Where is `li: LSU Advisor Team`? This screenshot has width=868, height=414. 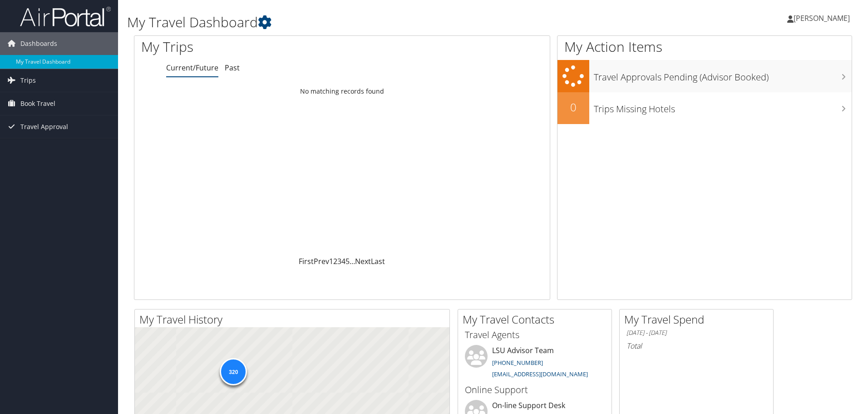 li: LSU Advisor Team is located at coordinates (535, 363).